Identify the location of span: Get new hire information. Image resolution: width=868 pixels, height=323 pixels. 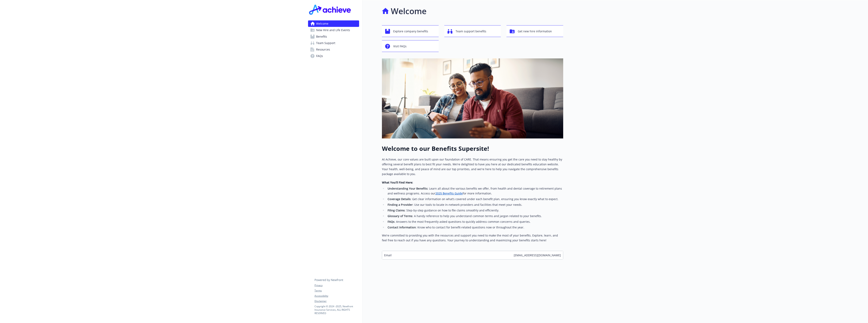
(535, 31).